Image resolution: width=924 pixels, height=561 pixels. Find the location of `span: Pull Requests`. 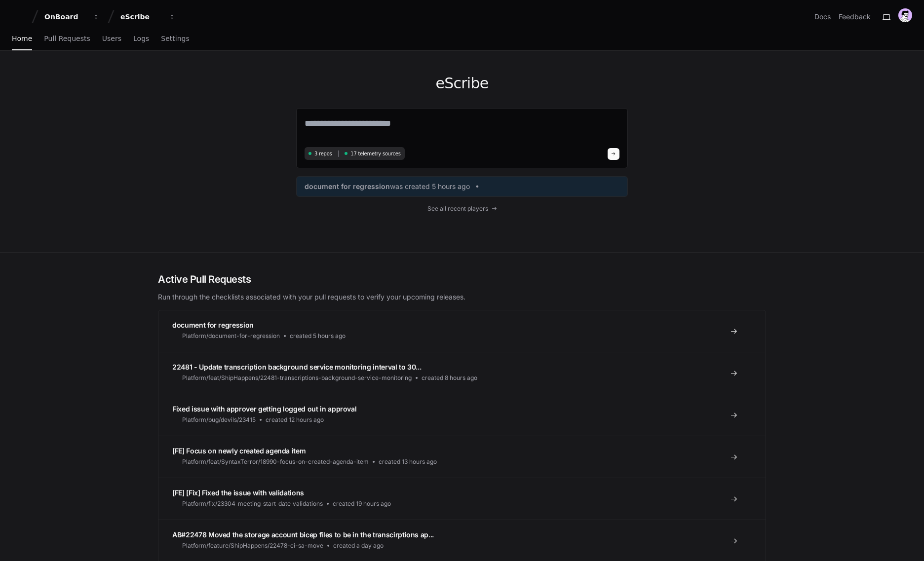

span: Pull Requests is located at coordinates (66, 39).